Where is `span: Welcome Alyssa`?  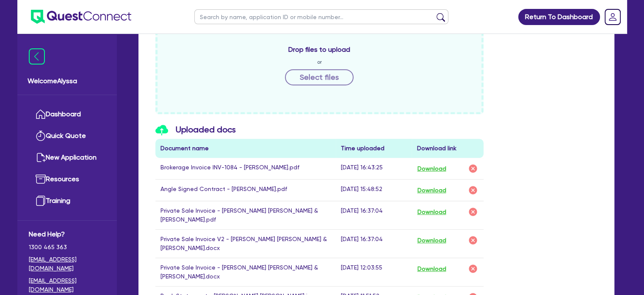
span: Welcome Alyssa is located at coordinates (67, 81).